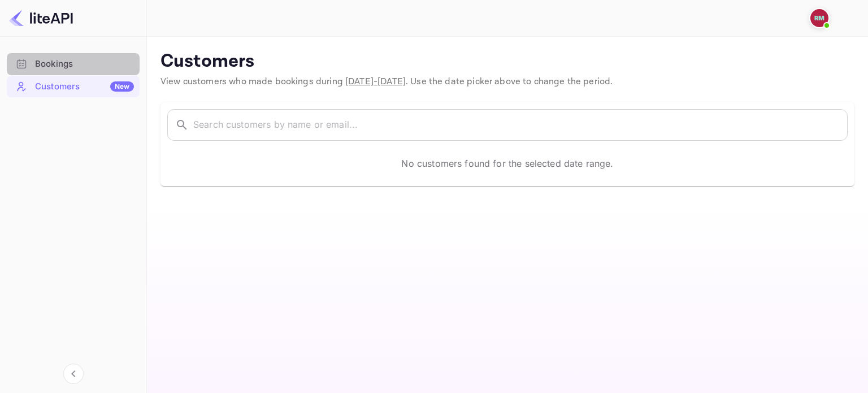 The width and height of the screenshot is (868, 393). I want to click on span: View customers who made bookings during . Use the date picker above to change the period., so click(387, 81).